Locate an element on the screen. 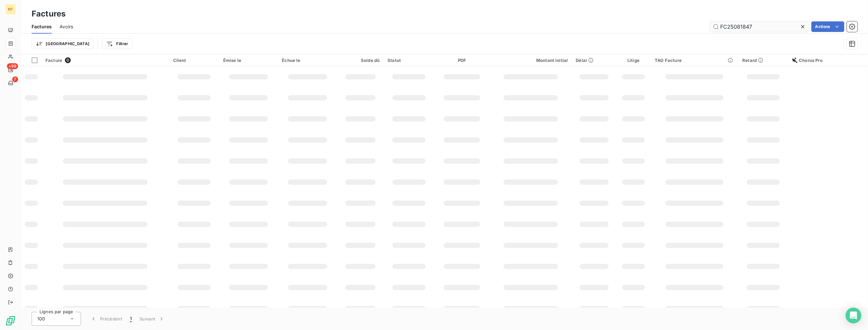 Image resolution: width=868 pixels, height=330 pixels. div: Montant initial is located at coordinates (531, 60).